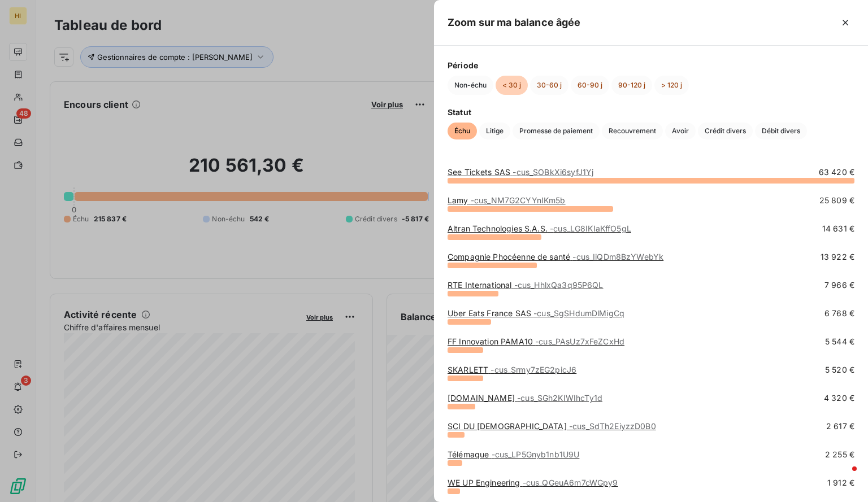  Describe the element at coordinates (781, 131) in the screenshot. I see `button: Débit divers` at that location.